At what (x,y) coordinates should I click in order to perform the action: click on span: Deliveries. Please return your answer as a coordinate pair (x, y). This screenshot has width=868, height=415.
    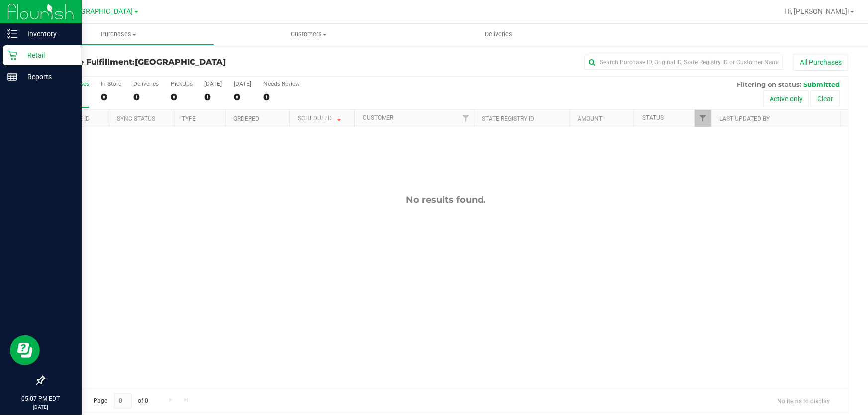
    Looking at the image, I should click on (498, 34).